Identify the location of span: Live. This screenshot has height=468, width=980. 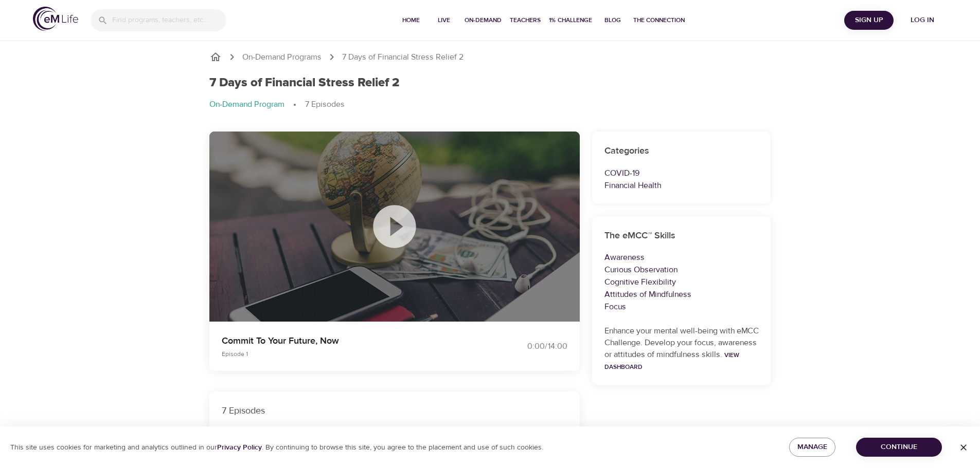
(443, 20).